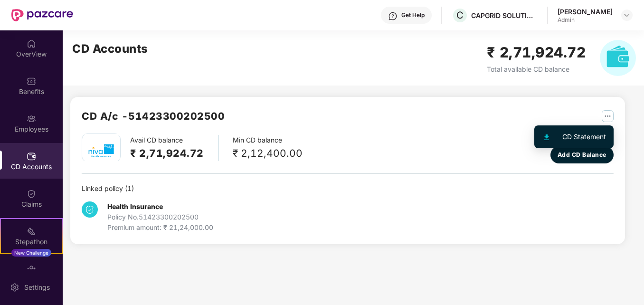 The width and height of the screenshot is (644, 305). I want to click on div: New Challenge, so click(31, 253).